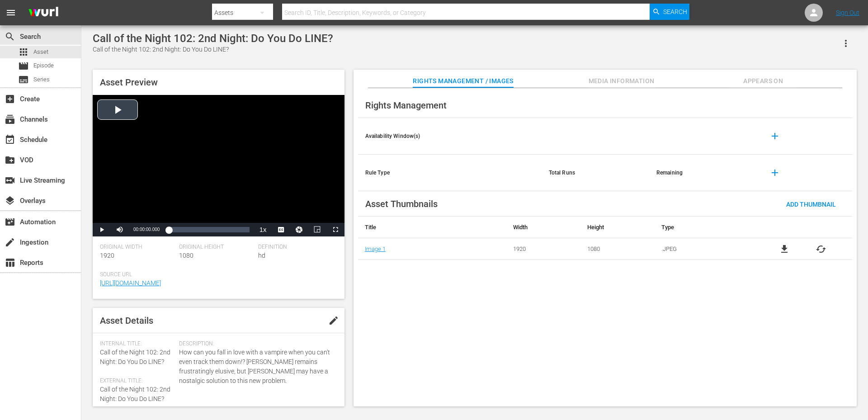 This screenshot has height=420, width=868. I want to click on span: Media Information, so click(622, 81).